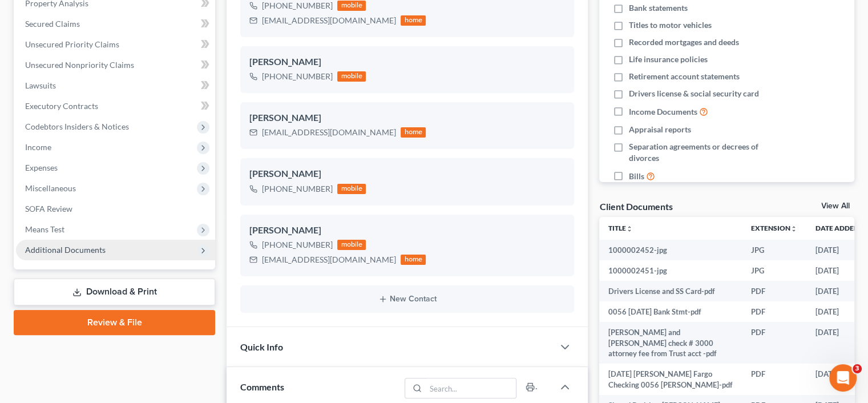 This screenshot has width=868, height=403. I want to click on span: SOFA Review, so click(49, 209).